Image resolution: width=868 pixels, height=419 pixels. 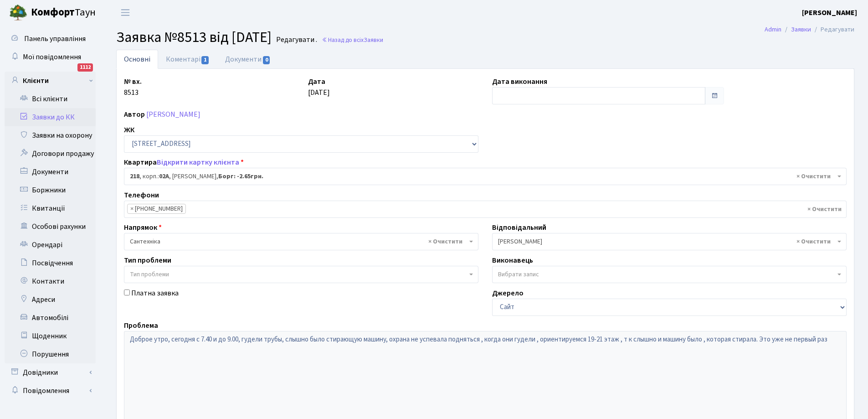 I want to click on b: 218, so click(x=135, y=176).